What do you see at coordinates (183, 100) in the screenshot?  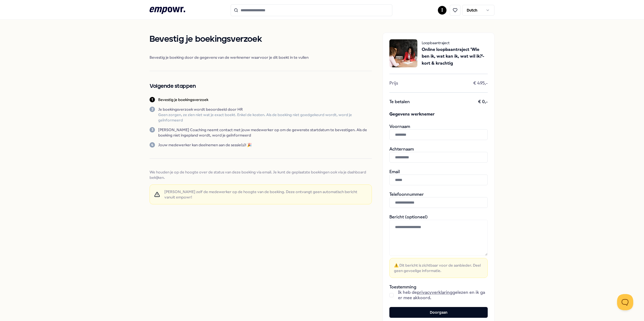 I see `p: Bevestig je boekingsverzoek` at bounding box center [183, 100].